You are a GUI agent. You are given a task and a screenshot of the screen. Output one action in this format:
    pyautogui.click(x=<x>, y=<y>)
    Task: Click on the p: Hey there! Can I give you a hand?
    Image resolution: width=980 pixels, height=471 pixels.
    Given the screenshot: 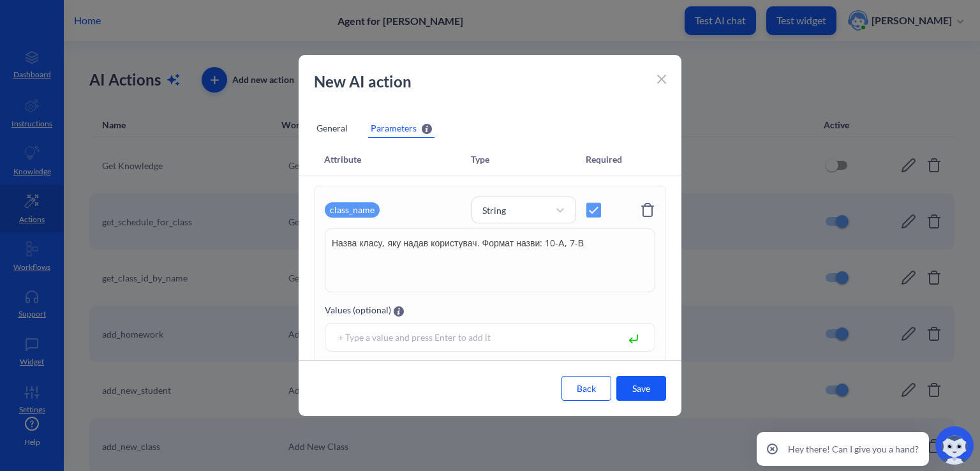 What is the action you would take?
    pyautogui.click(x=853, y=449)
    